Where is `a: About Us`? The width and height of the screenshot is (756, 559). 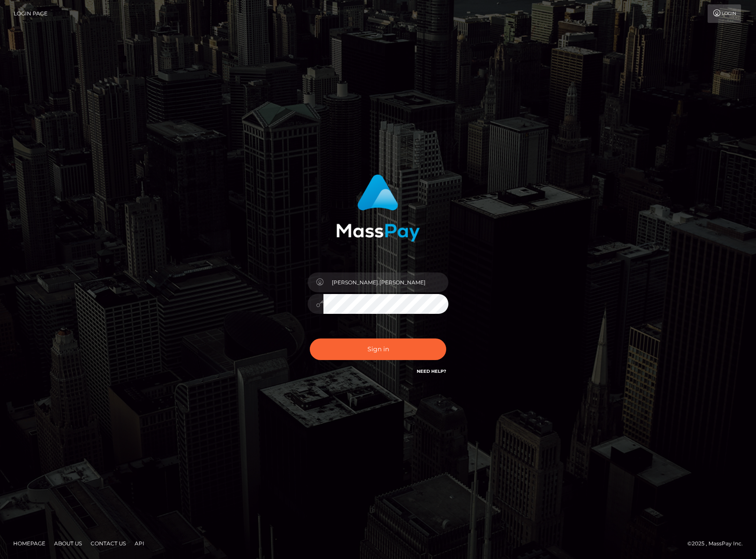
a: About Us is located at coordinates (68, 543).